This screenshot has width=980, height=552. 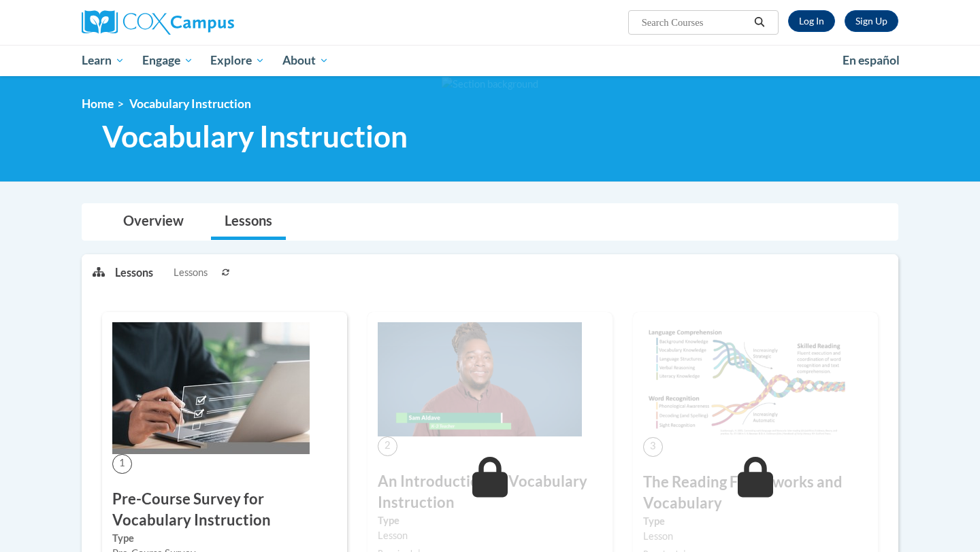 What do you see at coordinates (224, 510) in the screenshot?
I see `h3: Pre-Course Survey for Vocabulary Instruction` at bounding box center [224, 510].